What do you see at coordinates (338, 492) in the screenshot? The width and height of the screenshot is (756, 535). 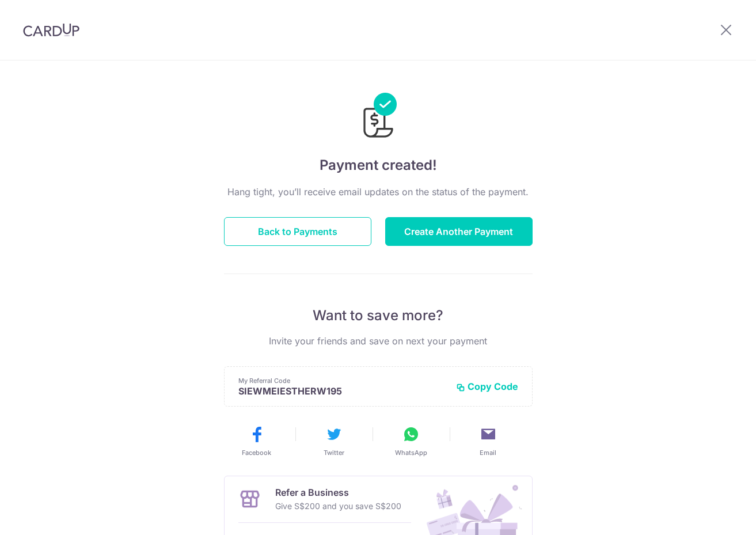 I see `p: Refer a Business` at bounding box center [338, 492].